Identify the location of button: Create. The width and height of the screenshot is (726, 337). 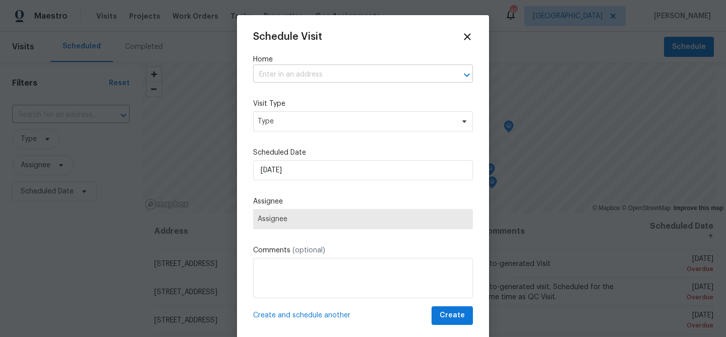
(452, 316).